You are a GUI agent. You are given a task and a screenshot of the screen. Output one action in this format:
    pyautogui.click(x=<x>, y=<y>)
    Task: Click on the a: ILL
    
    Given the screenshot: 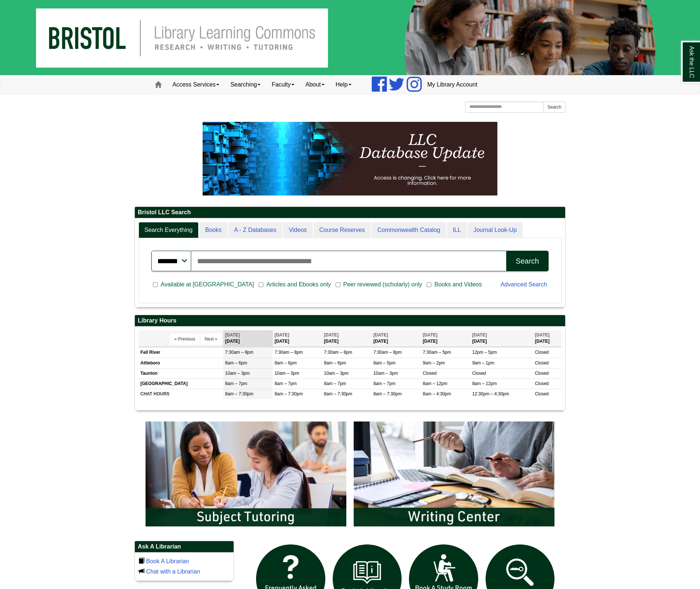 What is the action you would take?
    pyautogui.click(x=456, y=230)
    